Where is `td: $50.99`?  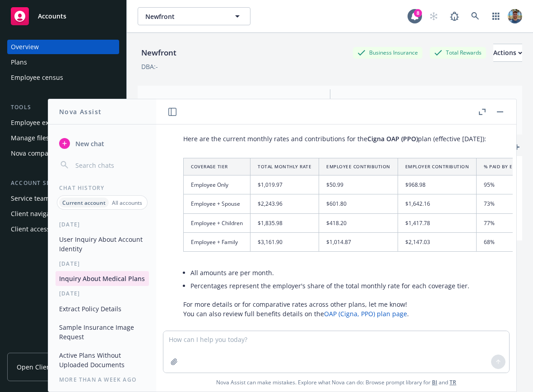
td: $50.99 is located at coordinates (359, 185).